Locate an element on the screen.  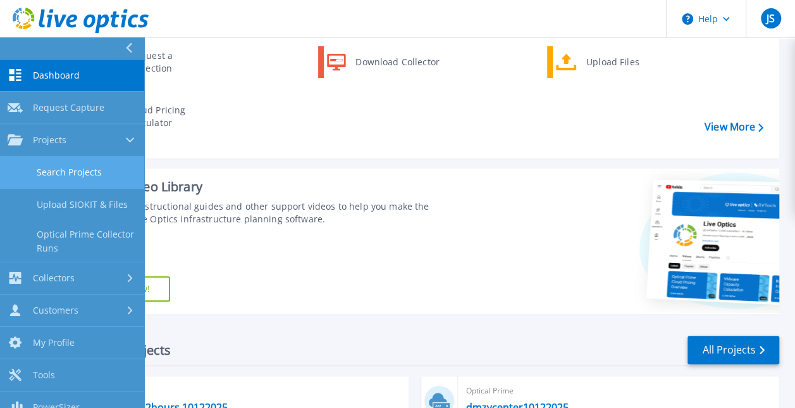
div: Upload Files is located at coordinates (627, 62).